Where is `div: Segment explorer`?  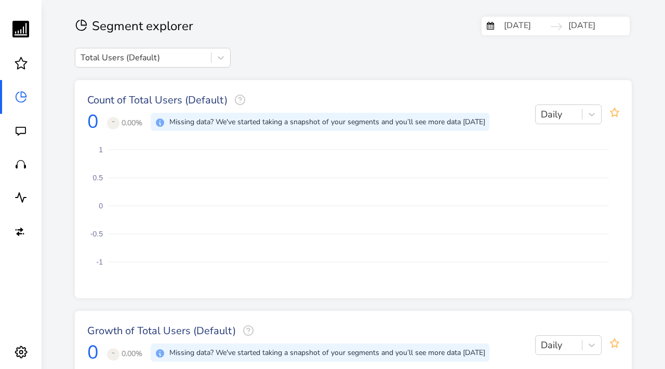
div: Segment explorer is located at coordinates (278, 26).